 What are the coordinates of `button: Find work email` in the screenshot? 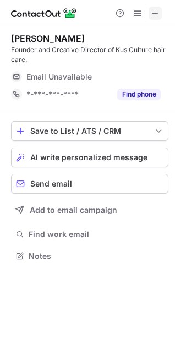 It's located at (89, 234).